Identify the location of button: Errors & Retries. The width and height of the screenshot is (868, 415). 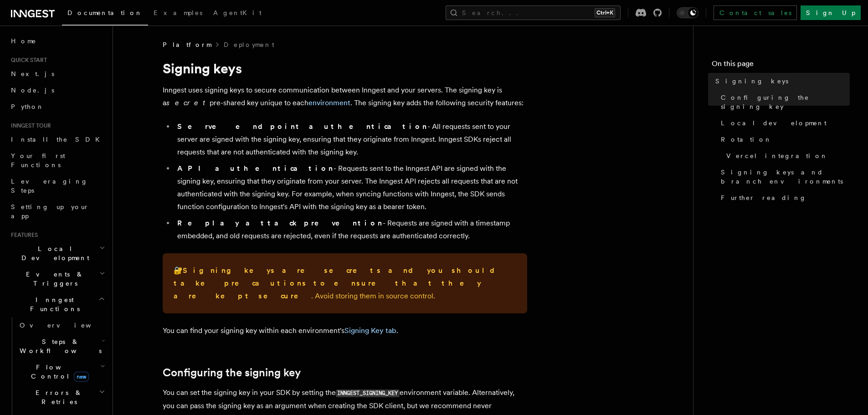
(61, 397).